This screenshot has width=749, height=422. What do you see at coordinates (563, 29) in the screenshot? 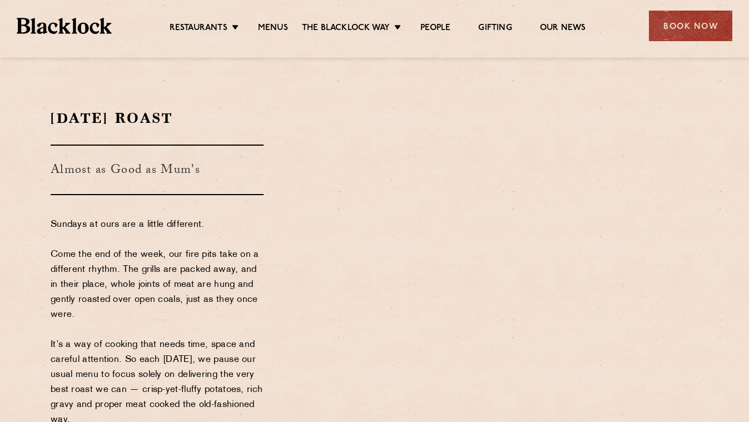
I see `a: Our News` at bounding box center [563, 29].